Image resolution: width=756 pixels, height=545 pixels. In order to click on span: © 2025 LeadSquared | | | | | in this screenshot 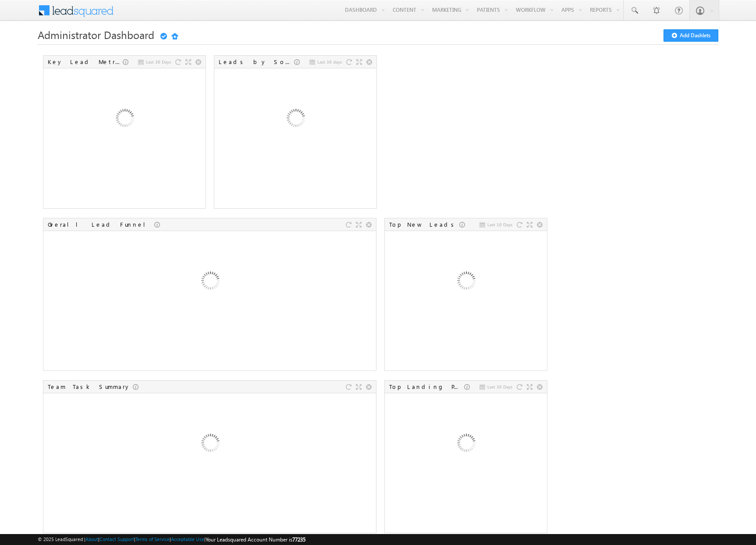, I will do `click(171, 539)`.